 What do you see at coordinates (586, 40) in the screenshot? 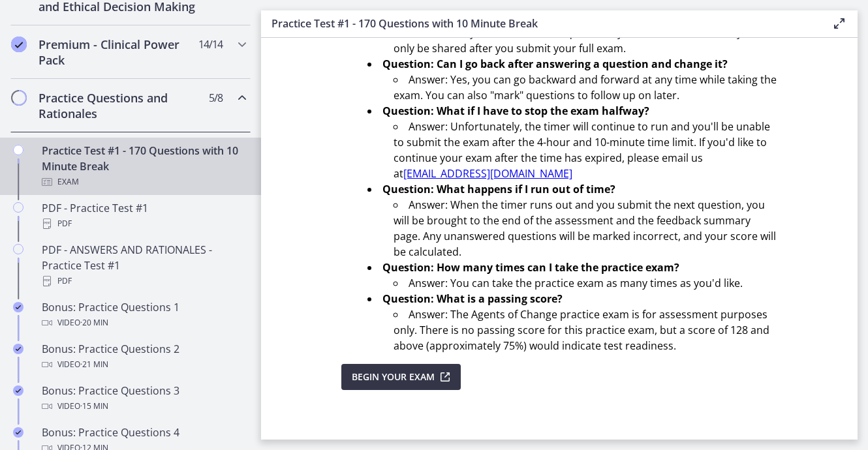
I see `li: Answer: No, your score and the questions you answered incorrectly will only be shared after you s...` at bounding box center [586, 40].